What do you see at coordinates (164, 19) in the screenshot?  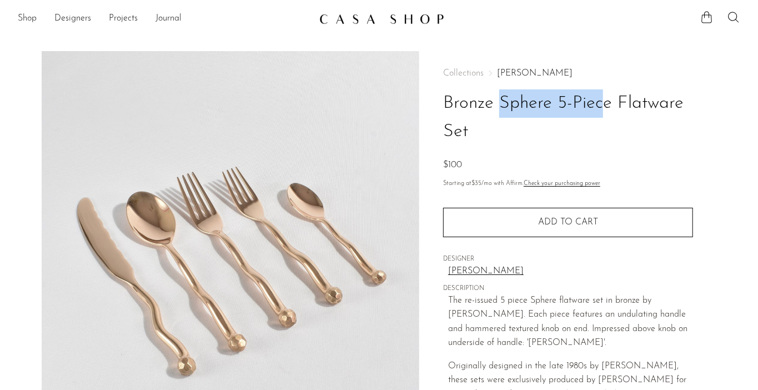 I see `nav: Desktop navigation` at bounding box center [164, 19].